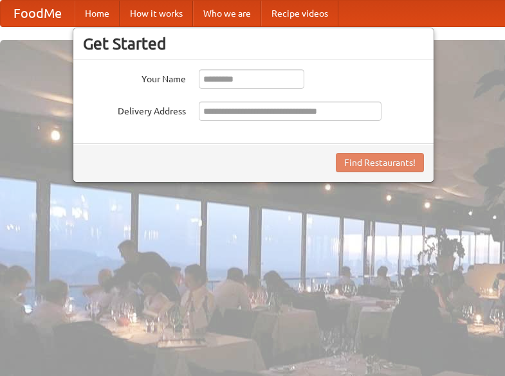 The height and width of the screenshot is (376, 505). I want to click on a: How it works, so click(156, 14).